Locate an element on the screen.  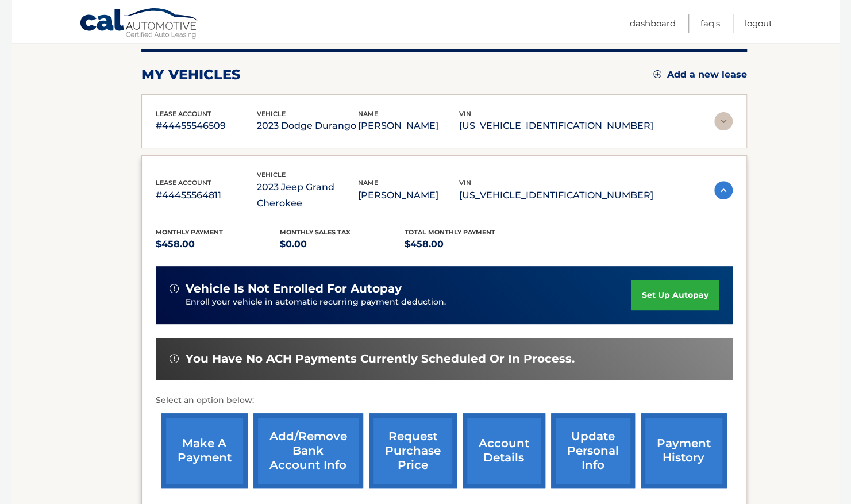
a: Cal Automotive is located at coordinates (139, 25).